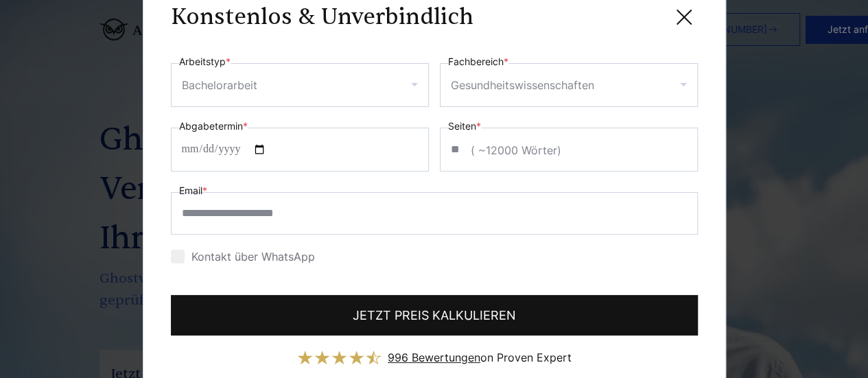 The width and height of the screenshot is (868, 378). Describe the element at coordinates (434, 315) in the screenshot. I see `button: JETZT PREIS KALKULIEREN` at that location.